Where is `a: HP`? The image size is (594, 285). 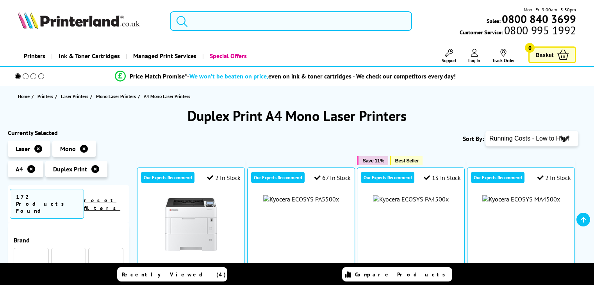 a: HP is located at coordinates (106, 257).